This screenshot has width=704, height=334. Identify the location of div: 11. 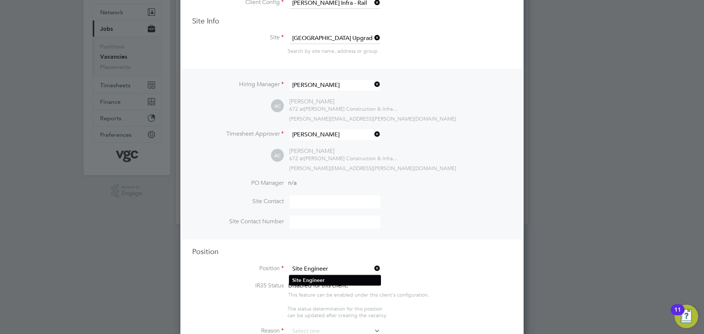
(677, 314).